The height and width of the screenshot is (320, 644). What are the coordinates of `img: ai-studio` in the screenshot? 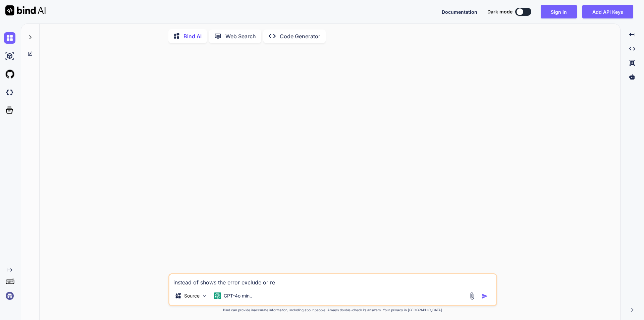 It's located at (10, 56).